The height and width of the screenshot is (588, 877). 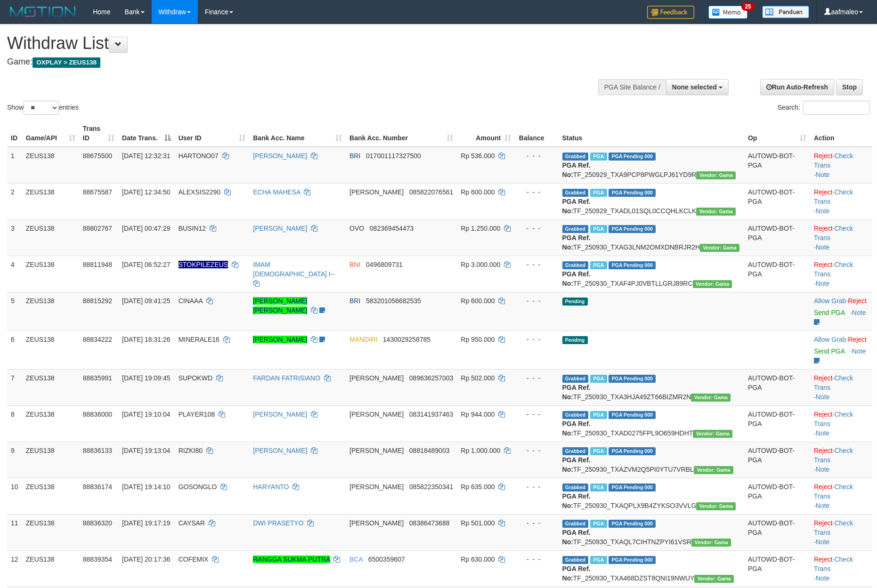 What do you see at coordinates (477, 156) in the screenshot?
I see `span: Rp 536.000` at bounding box center [477, 156].